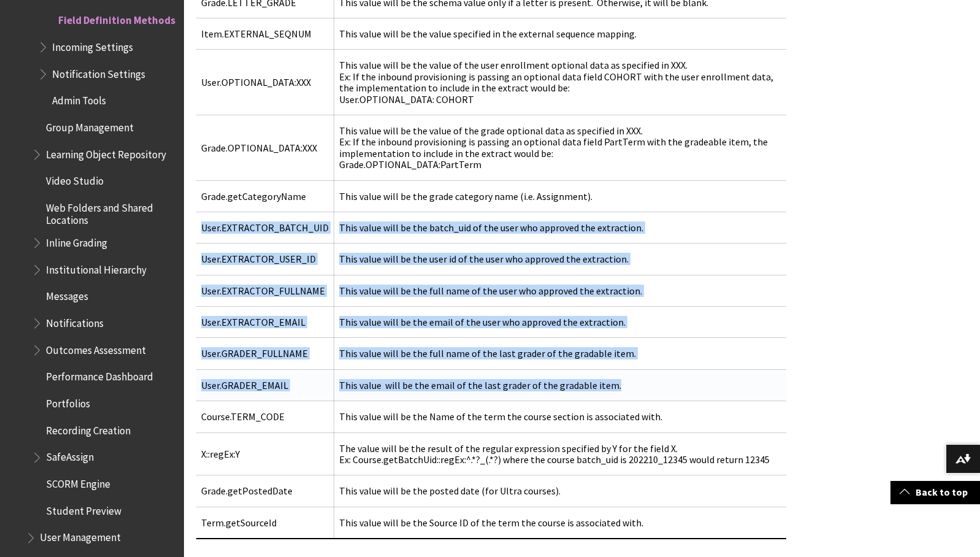  Describe the element at coordinates (561, 195) in the screenshot. I see `td: This value will be the grade category name (i.e. Assignment).` at that location.